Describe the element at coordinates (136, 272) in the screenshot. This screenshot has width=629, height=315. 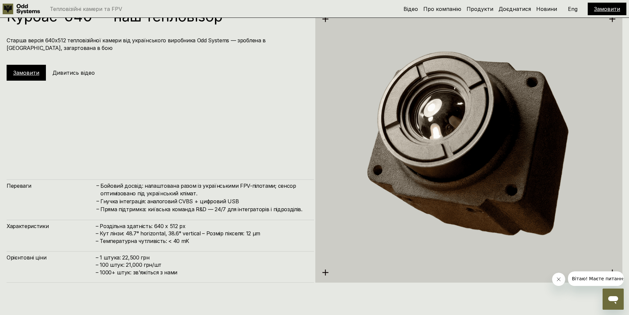
I see `span: – ⁠1000+ штук: звʼяжіться з нами` at that location.